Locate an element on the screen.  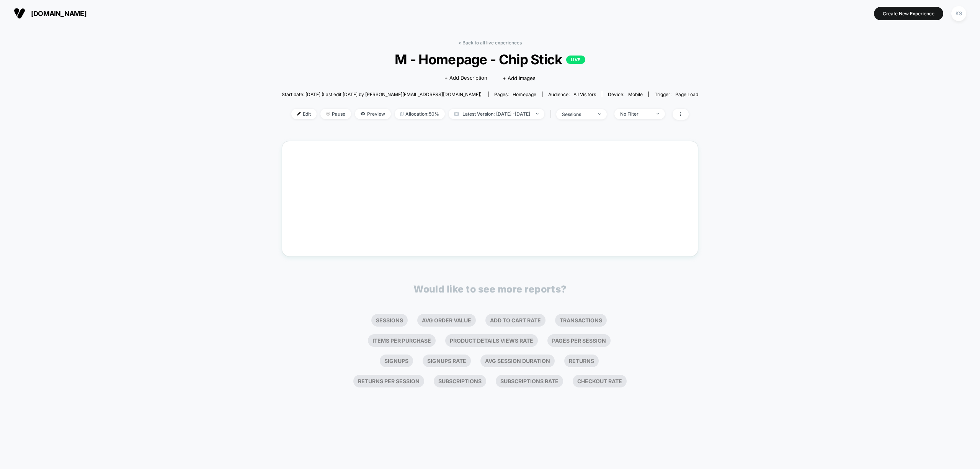
li: Subscriptions Rate is located at coordinates (529, 381).